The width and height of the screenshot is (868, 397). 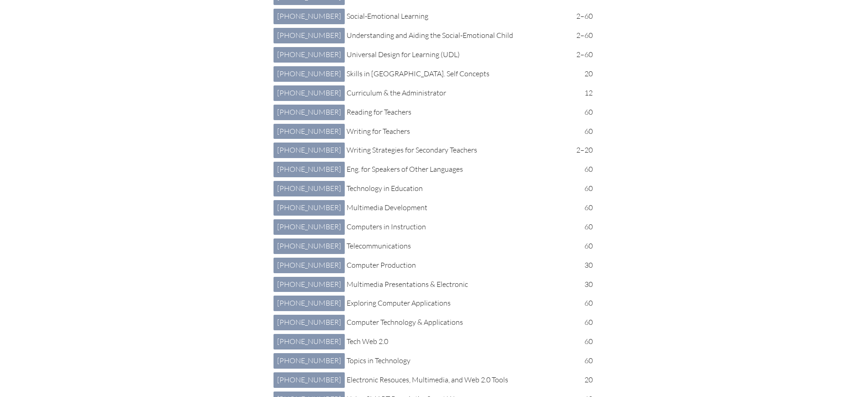 What do you see at coordinates (456, 55) in the screenshot?
I see `p: Universal Design for Learning (UDL)` at bounding box center [456, 55].